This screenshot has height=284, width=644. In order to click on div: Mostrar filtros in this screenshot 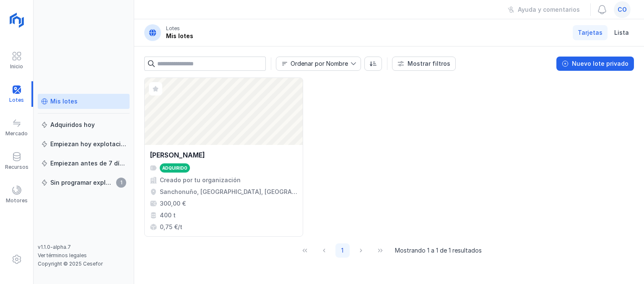, I will do `click(429, 64)`.